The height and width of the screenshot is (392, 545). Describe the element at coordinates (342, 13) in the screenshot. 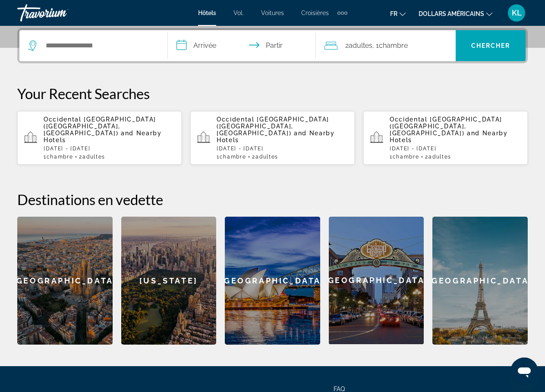

I see `button: Éléments de navigation supplémentaires` at that location.